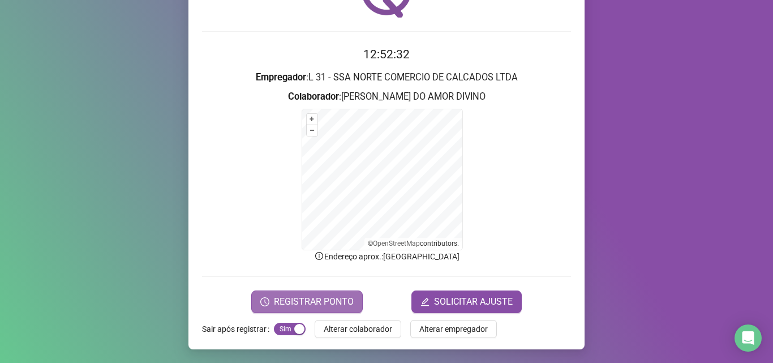 This screenshot has width=773, height=363. I want to click on span: info-circle, so click(319, 256).